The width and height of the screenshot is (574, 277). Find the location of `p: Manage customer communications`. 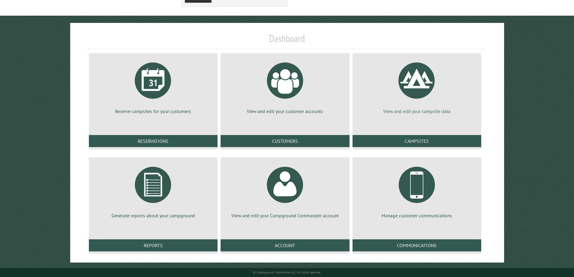

p: Manage customer communications is located at coordinates (417, 215).